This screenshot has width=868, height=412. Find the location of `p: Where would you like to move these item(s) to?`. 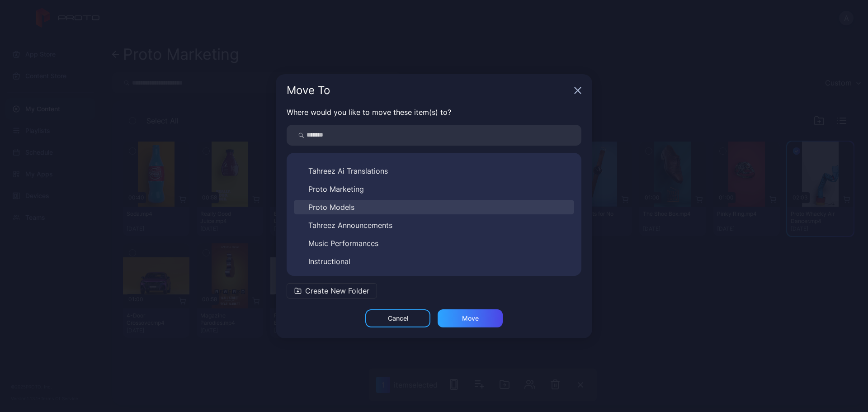

p: Where would you like to move these item(s) to? is located at coordinates (434, 112).